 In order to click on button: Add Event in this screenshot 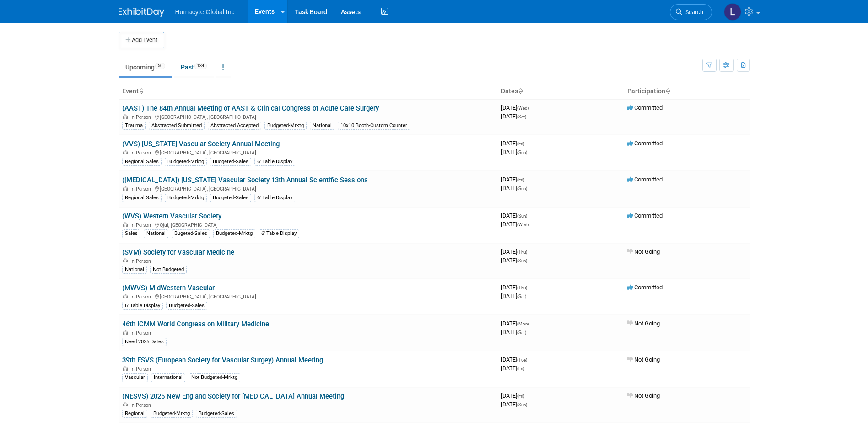, I will do `click(141, 40)`.